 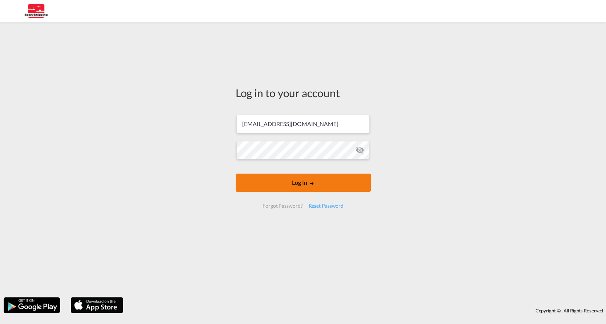 What do you see at coordinates (303, 183) in the screenshot?
I see `button: LOGIN` at bounding box center [303, 183].